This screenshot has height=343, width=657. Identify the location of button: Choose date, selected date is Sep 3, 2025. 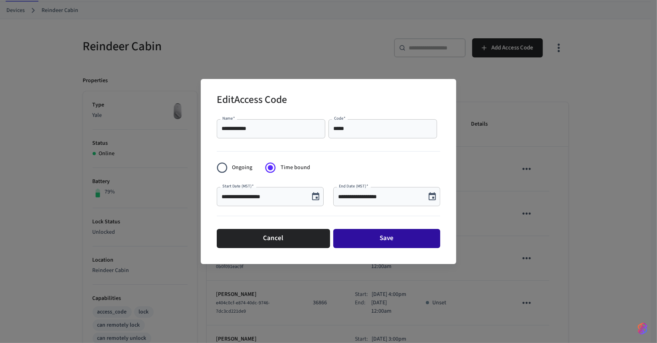
(316, 197).